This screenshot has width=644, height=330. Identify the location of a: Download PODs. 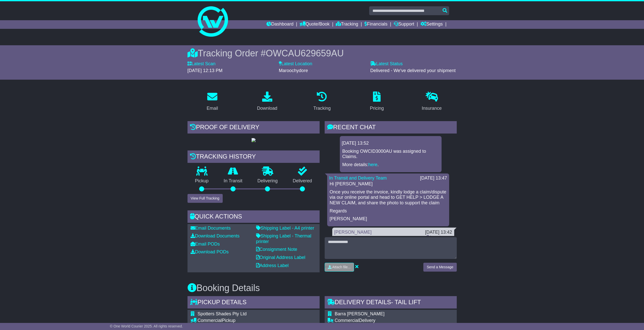
(210, 252).